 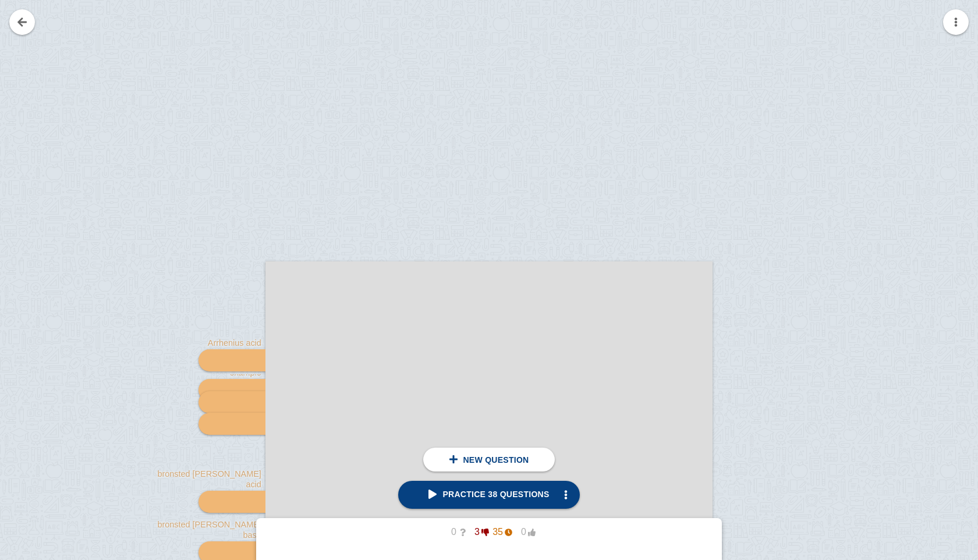 What do you see at coordinates (488, 494) in the screenshot?
I see `span: Practice 38 questions` at bounding box center [488, 494].